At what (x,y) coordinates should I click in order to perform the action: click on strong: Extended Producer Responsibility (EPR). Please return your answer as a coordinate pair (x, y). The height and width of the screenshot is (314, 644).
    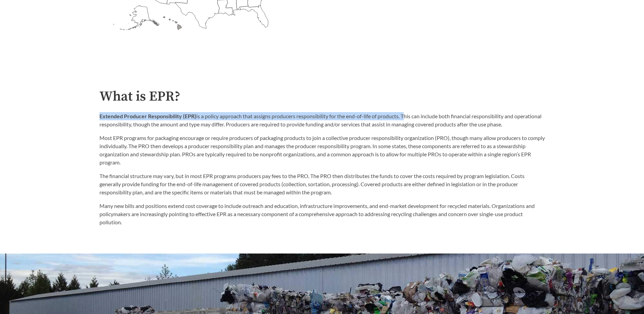
    Looking at the image, I should click on (148, 116).